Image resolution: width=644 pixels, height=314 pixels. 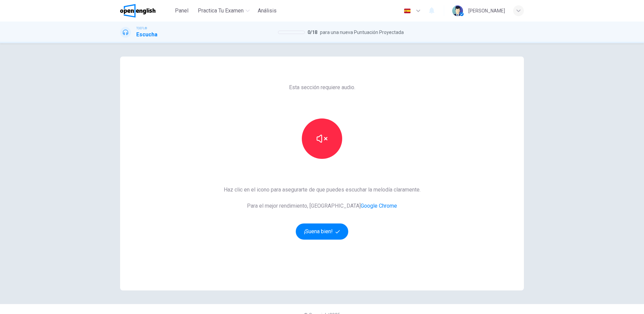 I want to click on span: 0 / 18, so click(x=312, y=32).